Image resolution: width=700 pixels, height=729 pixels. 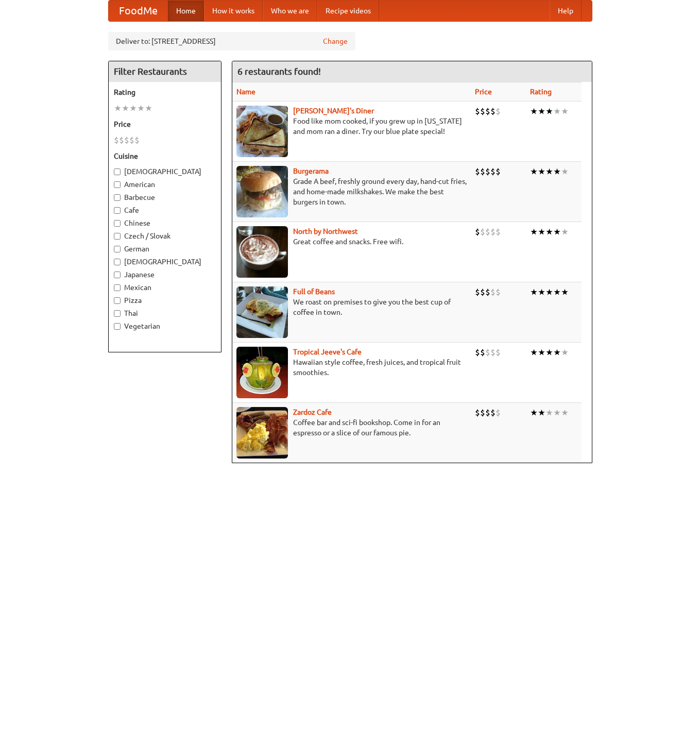 What do you see at coordinates (279, 72) in the screenshot?
I see `ng-pluralize: 6 restaurants found!` at bounding box center [279, 72].